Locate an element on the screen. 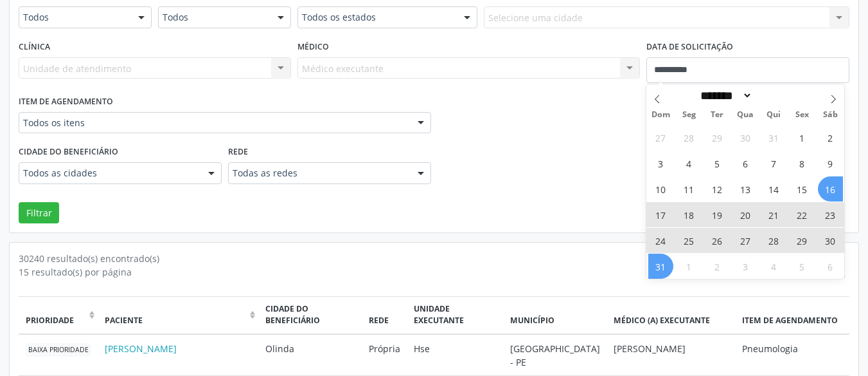 The width and height of the screenshot is (868, 376). span: Agosto 5, 2025 is located at coordinates (717, 163).